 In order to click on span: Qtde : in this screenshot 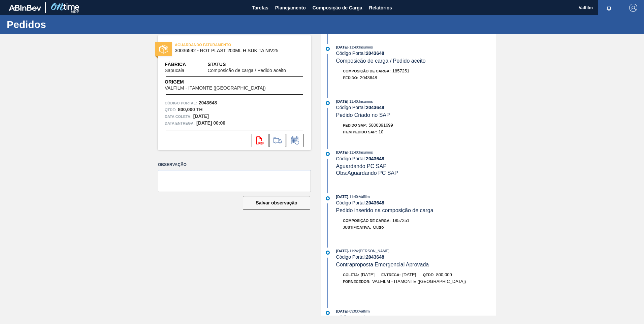, I will do `click(171, 110)`.